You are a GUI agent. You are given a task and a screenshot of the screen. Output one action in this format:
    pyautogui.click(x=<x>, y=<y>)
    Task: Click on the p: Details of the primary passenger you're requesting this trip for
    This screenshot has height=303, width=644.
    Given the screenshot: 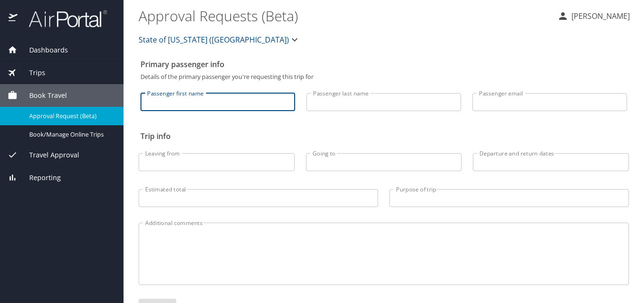 What is the action you would take?
    pyautogui.click(x=384, y=77)
    